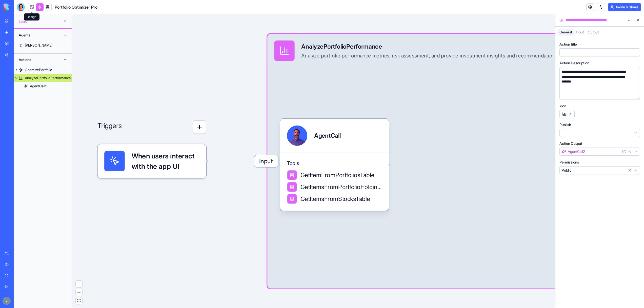 The width and height of the screenshot is (644, 308). What do you see at coordinates (165, 161) in the screenshot?
I see `span: When users interact with the app UI` at bounding box center [165, 161].